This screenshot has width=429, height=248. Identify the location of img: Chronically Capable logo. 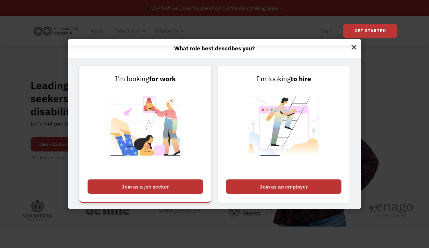
(56, 31).